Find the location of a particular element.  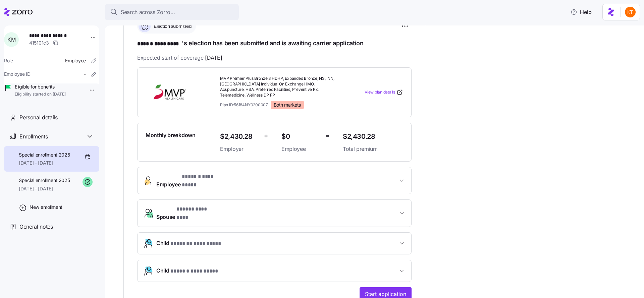

span: View plan details is located at coordinates (380, 92).